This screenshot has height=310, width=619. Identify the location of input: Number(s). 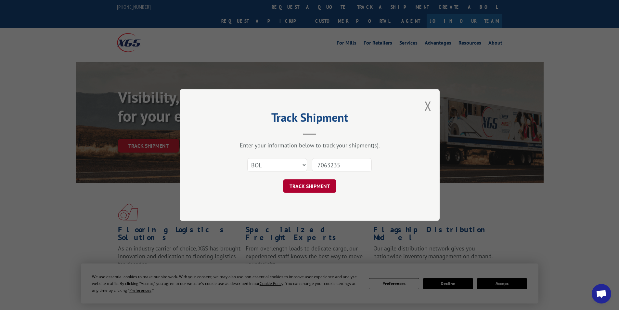
(342, 165).